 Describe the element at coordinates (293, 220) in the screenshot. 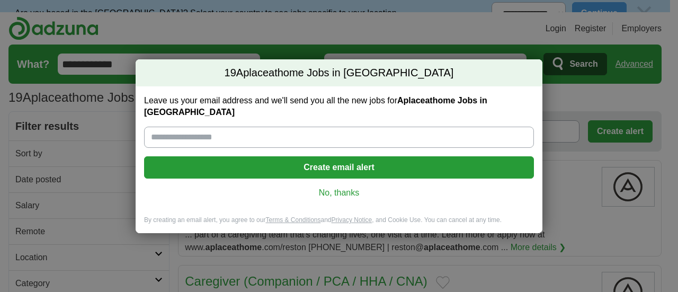

I see `a: Terms & Conditions` at that location.